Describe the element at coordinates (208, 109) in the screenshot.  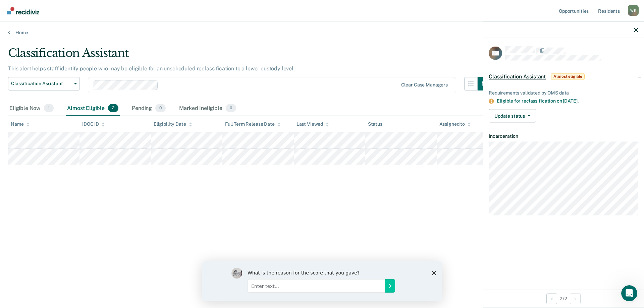
I see `div: Marked Ineligible` at that location.